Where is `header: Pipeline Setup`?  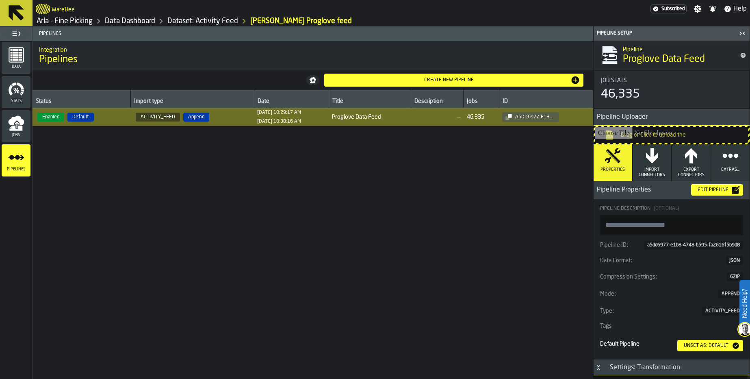
header: Pipeline Setup is located at coordinates (672, 33).